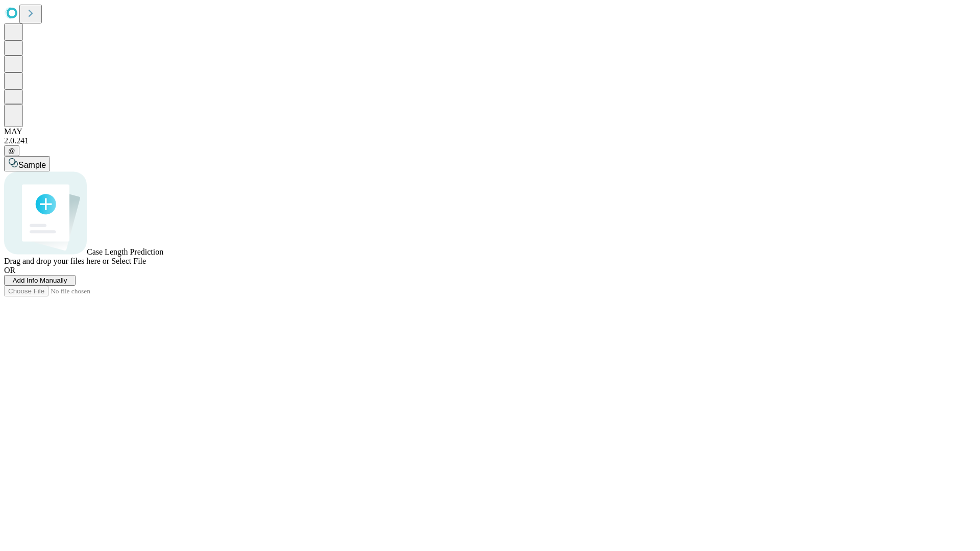  I want to click on span: Sample, so click(32, 165).